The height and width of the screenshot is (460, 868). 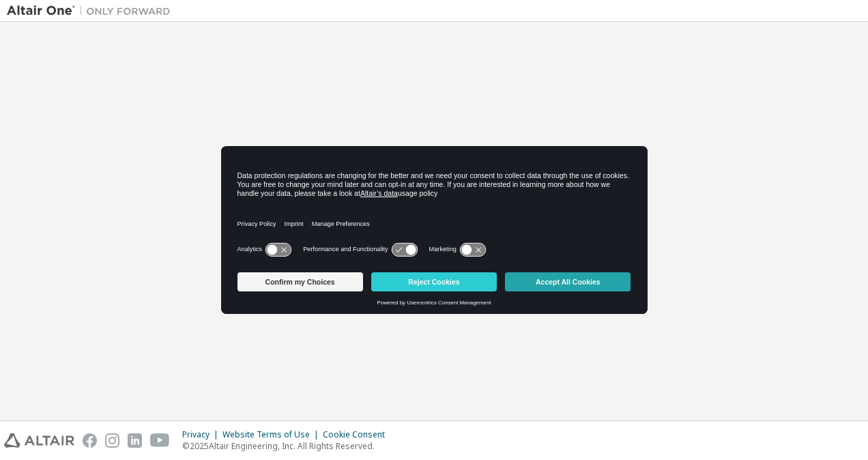 I want to click on div: Cookie Consent, so click(x=358, y=434).